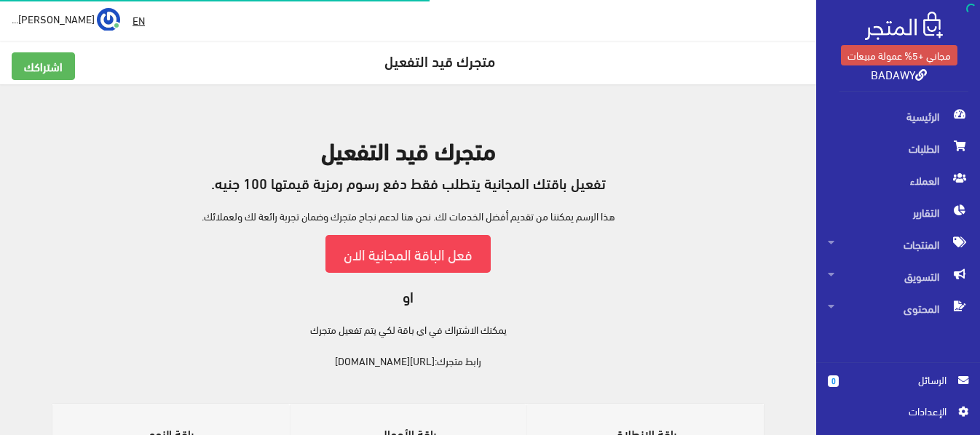 The height and width of the screenshot is (435, 980). I want to click on a: العملاء, so click(898, 180).